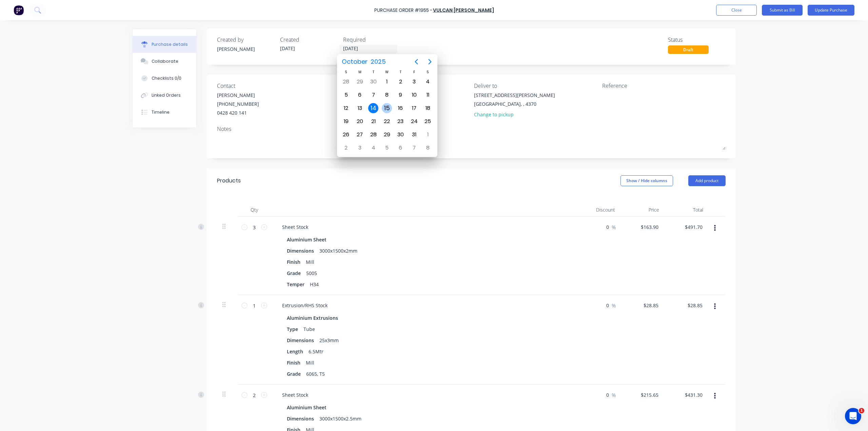 This screenshot has width=868, height=431. Describe the element at coordinates (415, 108) in the screenshot. I see `div: Friday, October 17, 2025` at that location.